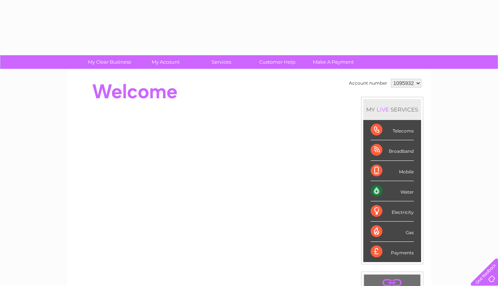 This screenshot has width=498, height=286. I want to click on div: Electricity, so click(392, 211).